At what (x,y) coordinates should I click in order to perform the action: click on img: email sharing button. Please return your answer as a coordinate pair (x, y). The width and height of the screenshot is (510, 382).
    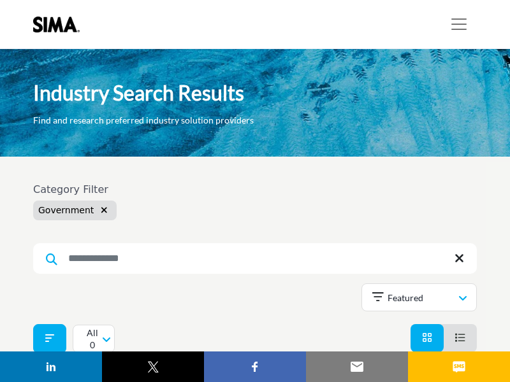
    Looking at the image, I should click on (357, 367).